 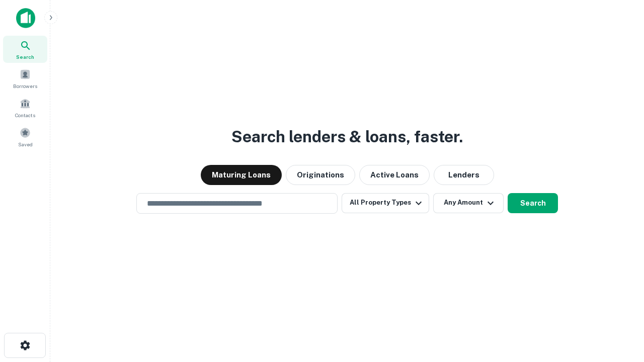 What do you see at coordinates (25, 108) in the screenshot?
I see `a: Contacts` at bounding box center [25, 108].